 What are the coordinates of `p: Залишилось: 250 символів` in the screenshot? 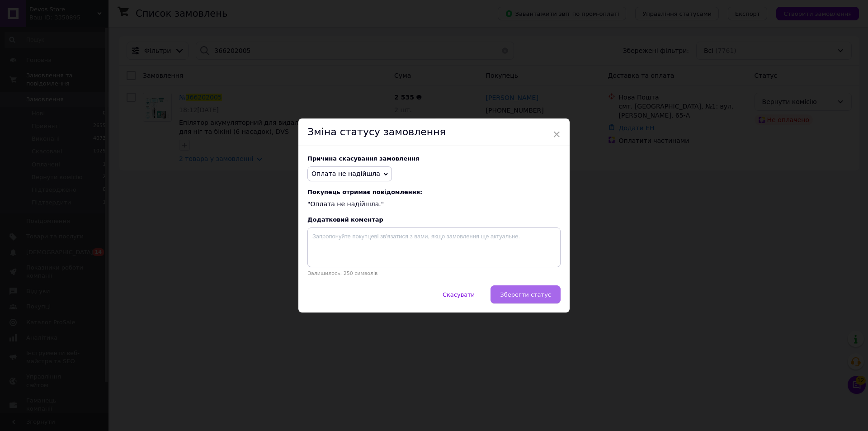 It's located at (434, 273).